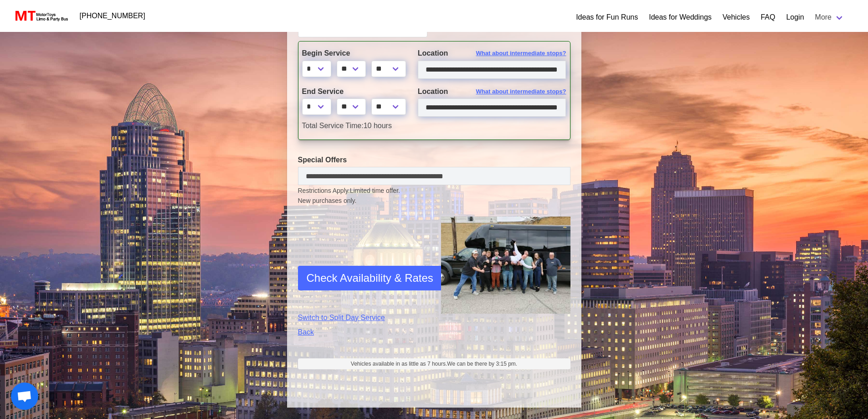  I want to click on span: Vehicles available in as little as 7 hours., so click(434, 364).